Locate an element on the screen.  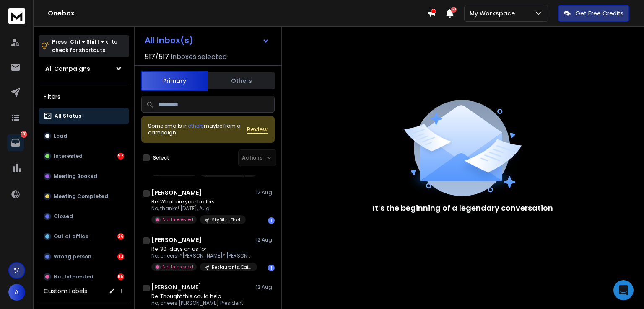
div: Some emails in maybe from a campaign is located at coordinates (197, 129).